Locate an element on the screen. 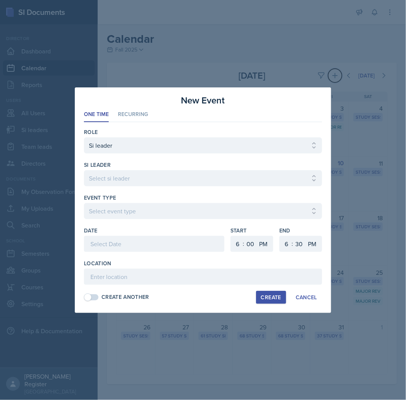 Image resolution: width=406 pixels, height=400 pixels. input: Enter location is located at coordinates (203, 277).